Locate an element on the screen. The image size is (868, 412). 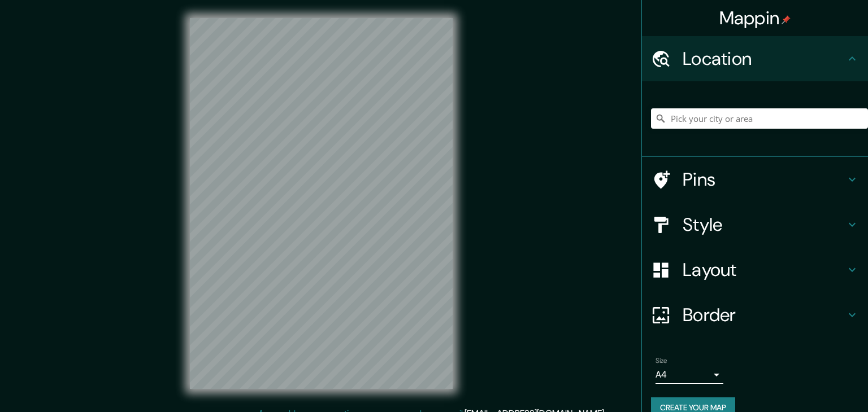
input: Pick your city or area is located at coordinates (760, 119).